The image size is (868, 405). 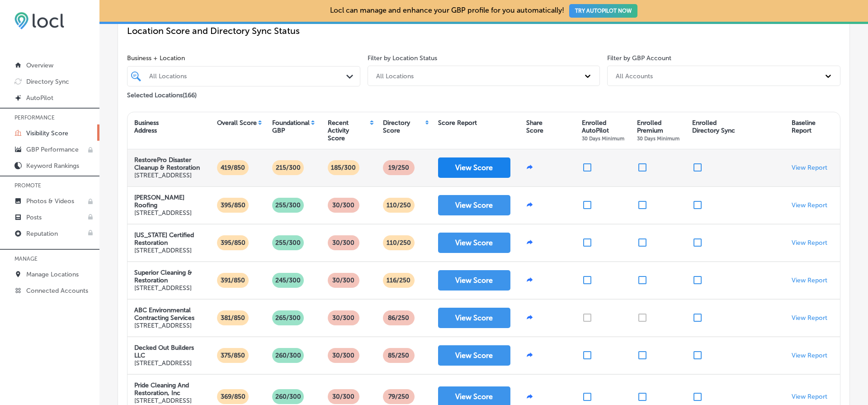 What do you see at coordinates (233, 318) in the screenshot?
I see `p: 381/850` at bounding box center [233, 318].